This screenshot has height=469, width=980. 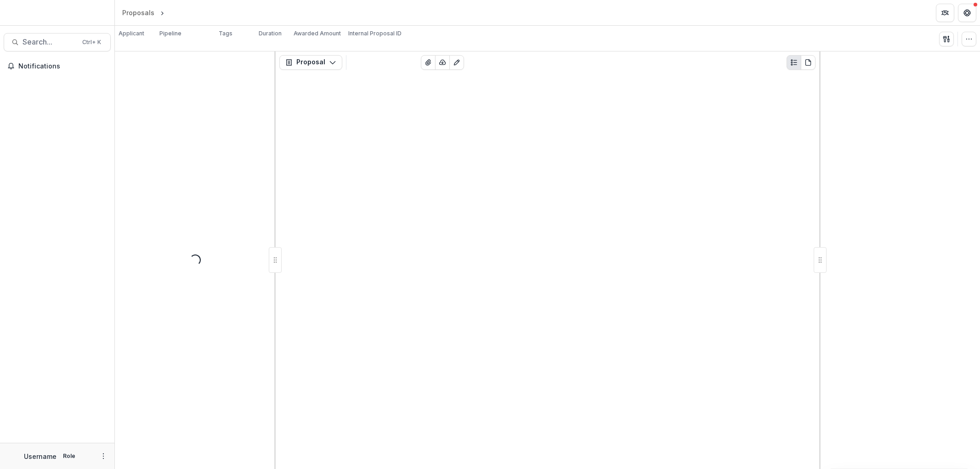 What do you see at coordinates (103, 456) in the screenshot?
I see `button: More` at bounding box center [103, 456].